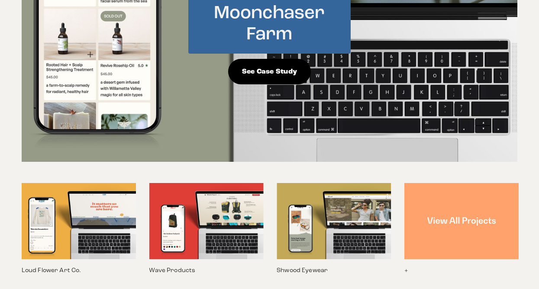 Image resolution: width=539 pixels, height=289 pixels. I want to click on p: Shwood Eyewear, so click(334, 270).